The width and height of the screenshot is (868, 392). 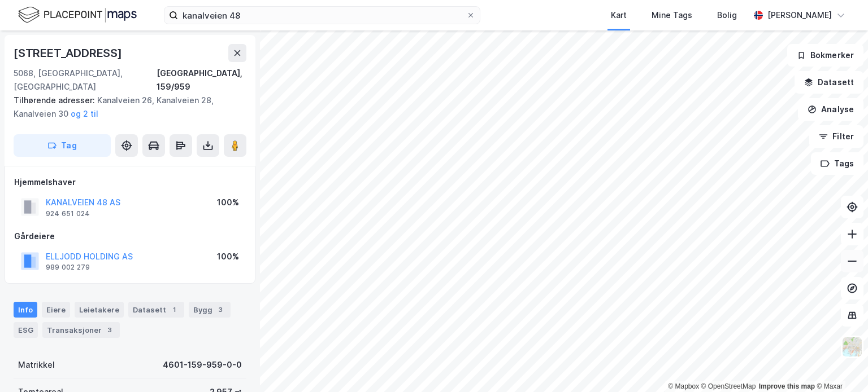 I want to click on div: Kanalveien 26, Kanalveien 28, Kanalveien 30, so click(x=125, y=107).